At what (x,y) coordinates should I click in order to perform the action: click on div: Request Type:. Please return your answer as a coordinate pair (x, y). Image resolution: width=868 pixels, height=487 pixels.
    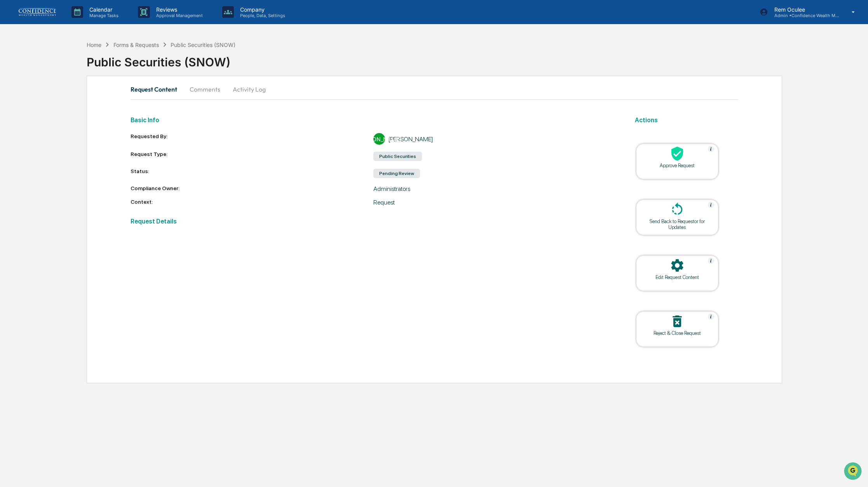
    Looking at the image, I should click on (252, 156).